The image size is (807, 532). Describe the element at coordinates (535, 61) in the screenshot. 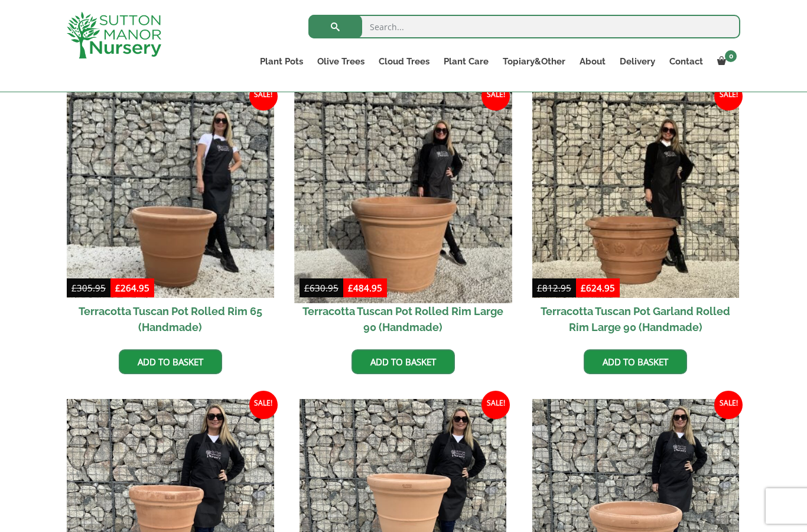

I see `a: Topiary&Other` at that location.